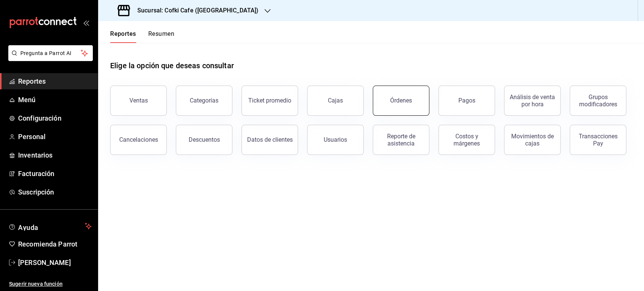 Image resolution: width=644 pixels, height=291 pixels. I want to click on button: Usuarios, so click(335, 140).